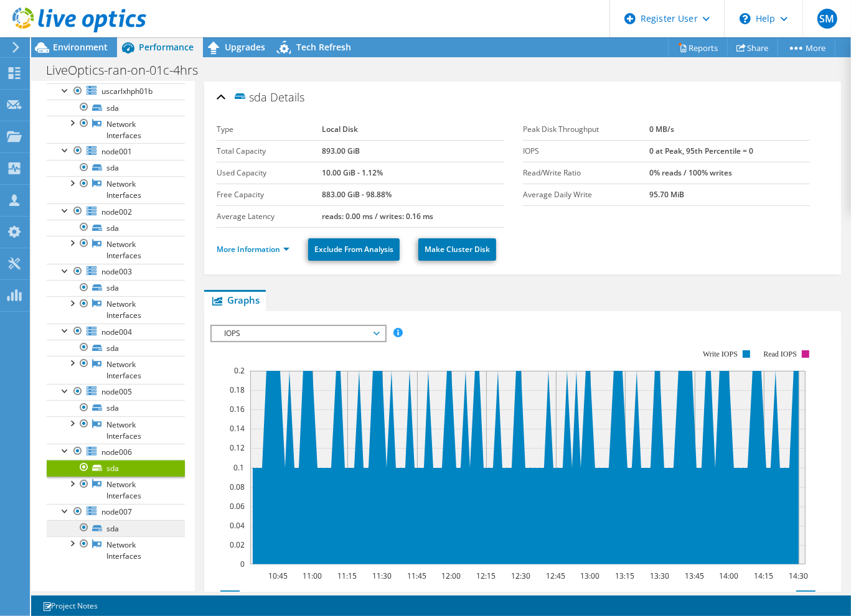  I want to click on text: 14:30, so click(798, 575).